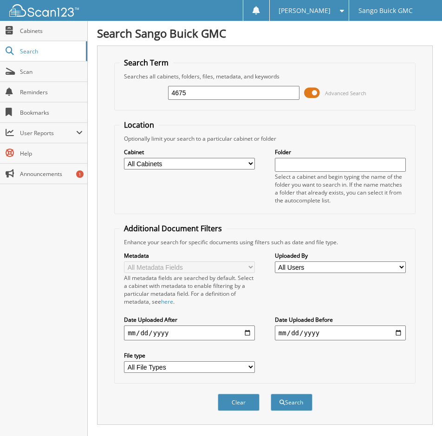 The image size is (442, 436). Describe the element at coordinates (189, 319) in the screenshot. I see `label: Date Uploaded After` at that location.